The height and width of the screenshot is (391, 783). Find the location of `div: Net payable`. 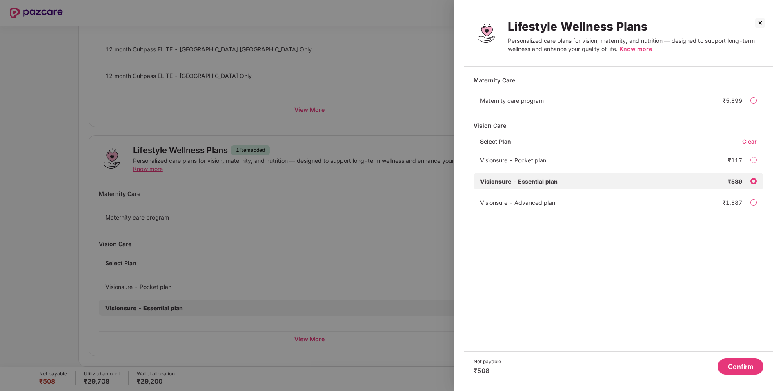

div: Net payable is located at coordinates (488, 362).